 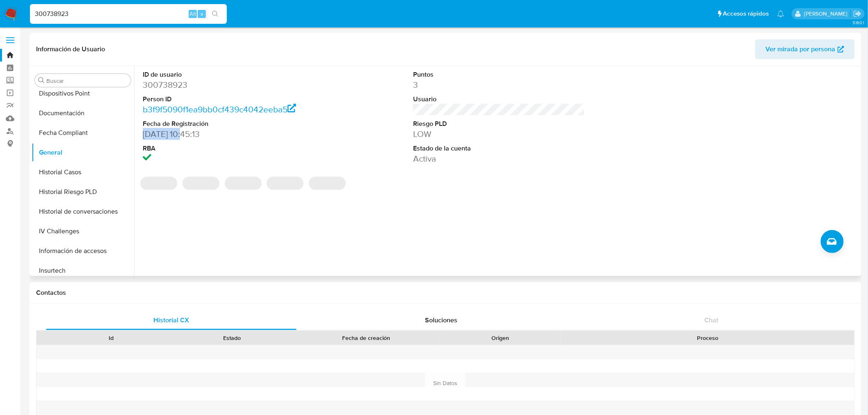 What do you see at coordinates (708, 338) in the screenshot?
I see `div: Proceso` at bounding box center [708, 338].